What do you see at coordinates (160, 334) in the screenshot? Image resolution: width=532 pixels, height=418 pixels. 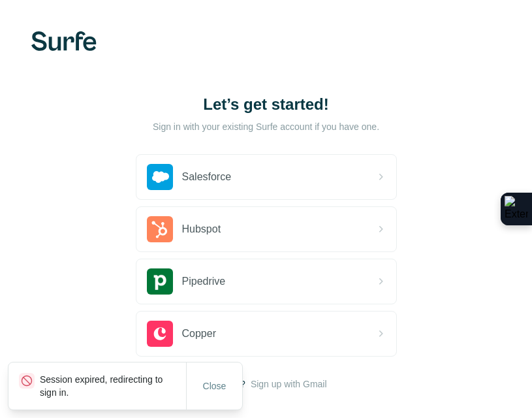 I see `img: copper's logo` at bounding box center [160, 334].